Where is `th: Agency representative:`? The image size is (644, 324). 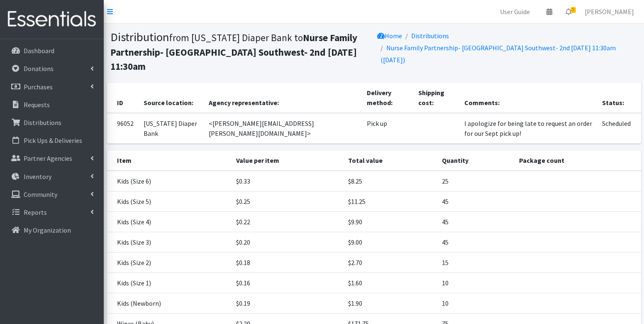 th: Agency representative: is located at coordinates (282, 98).